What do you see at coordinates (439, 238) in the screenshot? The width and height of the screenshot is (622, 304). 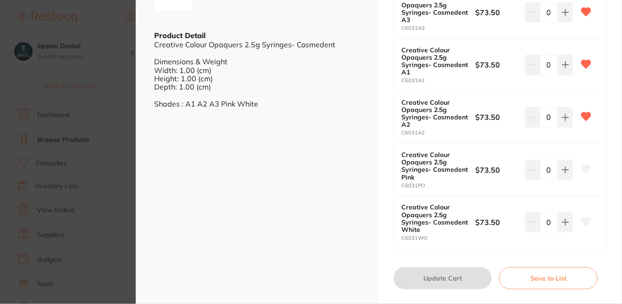 I see `small: C6031WO` at bounding box center [439, 238].